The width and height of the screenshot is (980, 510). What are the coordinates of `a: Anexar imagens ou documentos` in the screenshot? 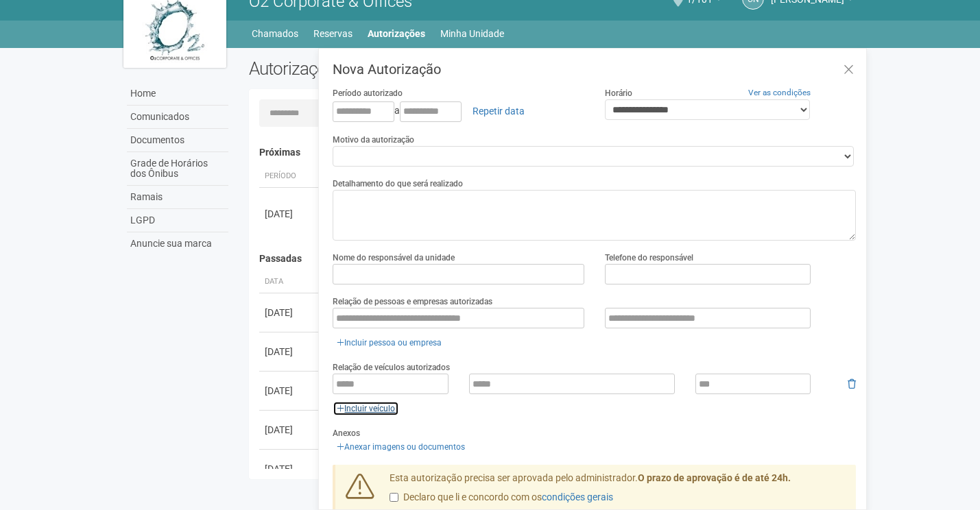 It's located at (401, 447).